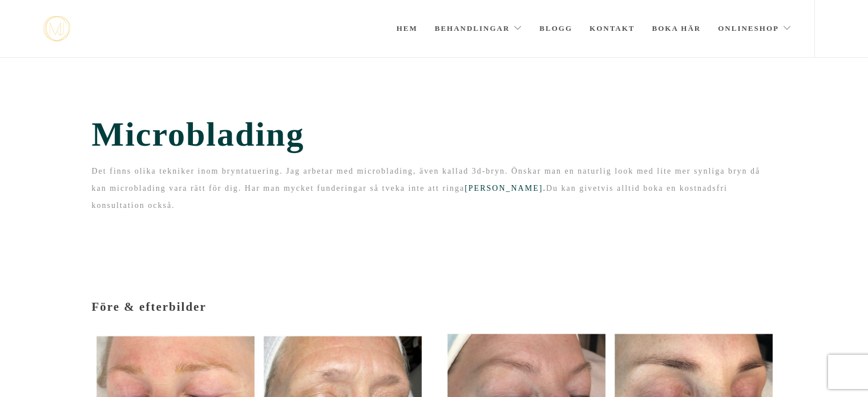 The image size is (868, 397). What do you see at coordinates (56, 28) in the screenshot?
I see `img: mjstudio` at bounding box center [56, 28].